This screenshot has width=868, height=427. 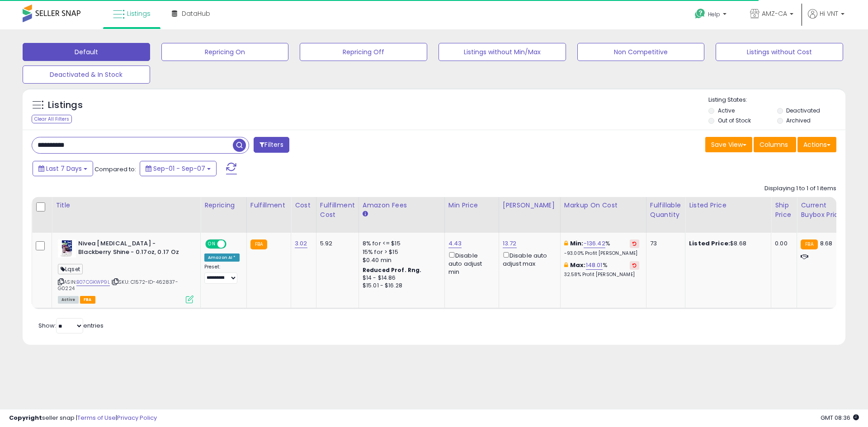 I want to click on button: Repricing Off, so click(x=363, y=52).